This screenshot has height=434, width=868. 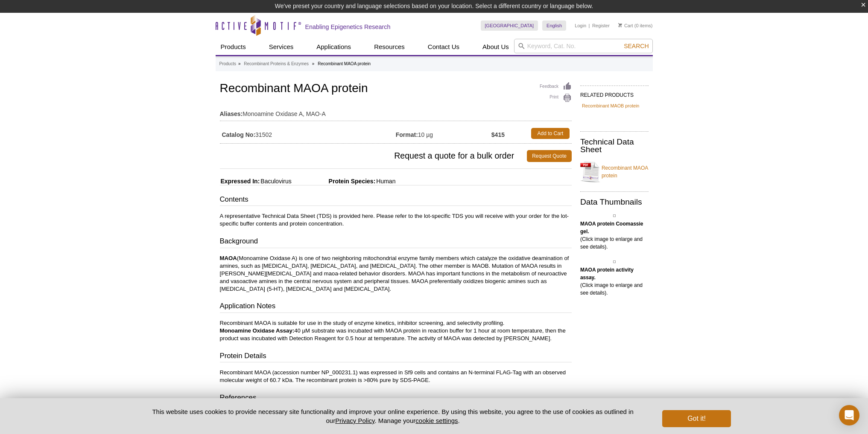 What do you see at coordinates (614, 172) in the screenshot?
I see `a: Recombinant MAOA protein` at bounding box center [614, 172].